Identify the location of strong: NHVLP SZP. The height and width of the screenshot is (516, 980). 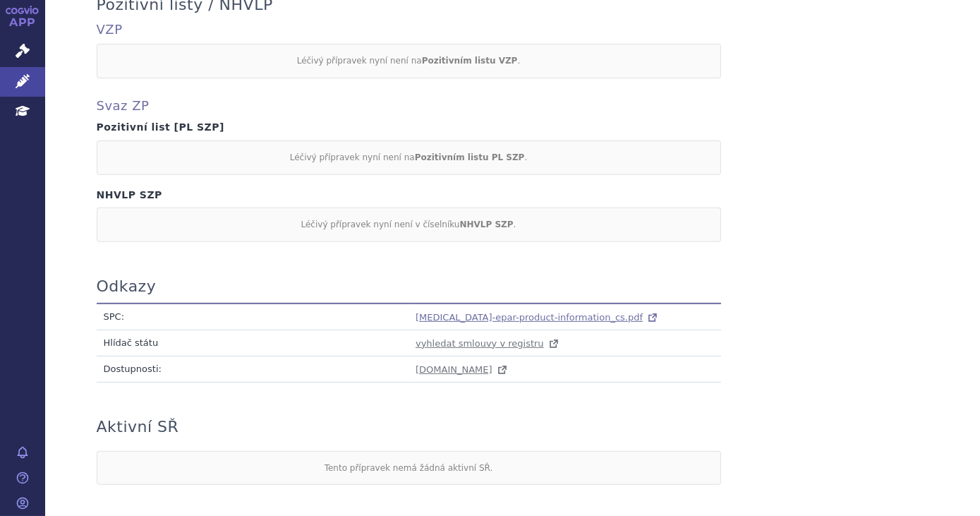
(487, 224).